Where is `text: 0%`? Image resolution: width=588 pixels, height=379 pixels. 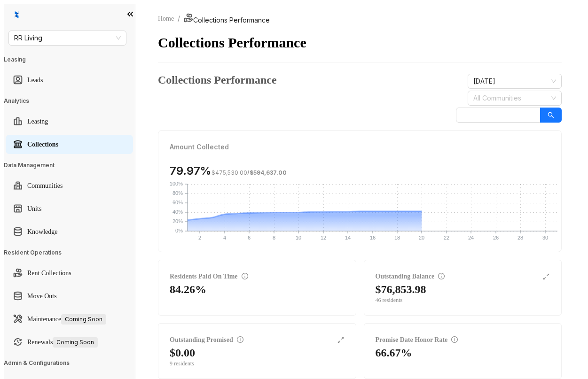
text: 0% is located at coordinates (179, 230).